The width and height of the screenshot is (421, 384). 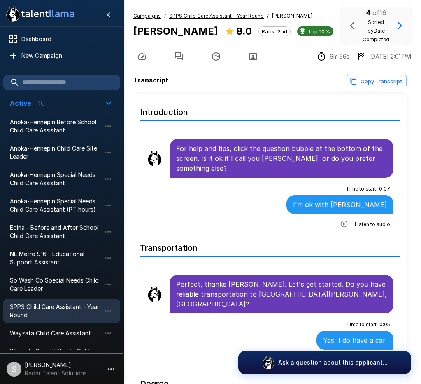 I want to click on span: Top 10%, so click(x=319, y=31).